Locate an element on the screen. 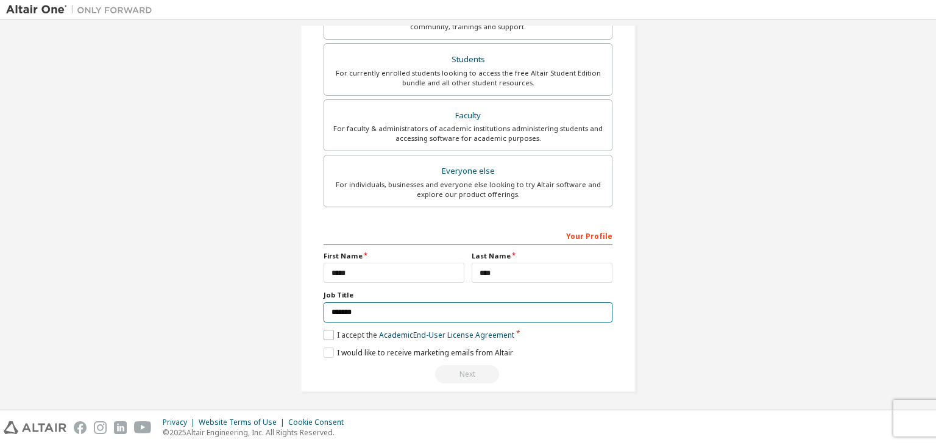  label: Last Name is located at coordinates (542, 256).